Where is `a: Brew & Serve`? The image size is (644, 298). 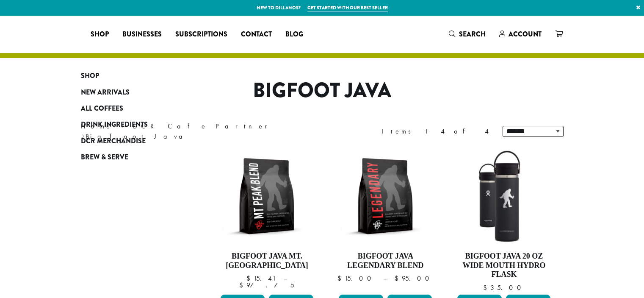 a: Brew & Serve is located at coordinates (132, 157).